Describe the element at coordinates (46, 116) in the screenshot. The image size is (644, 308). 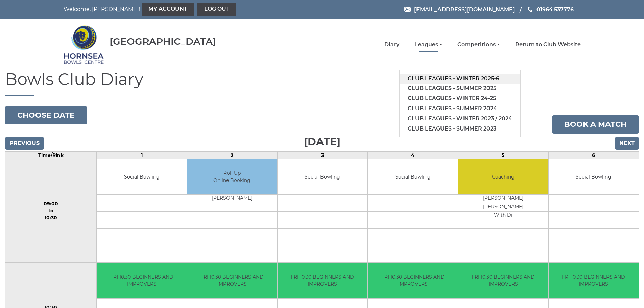
I see `button: Choose date` at that location.